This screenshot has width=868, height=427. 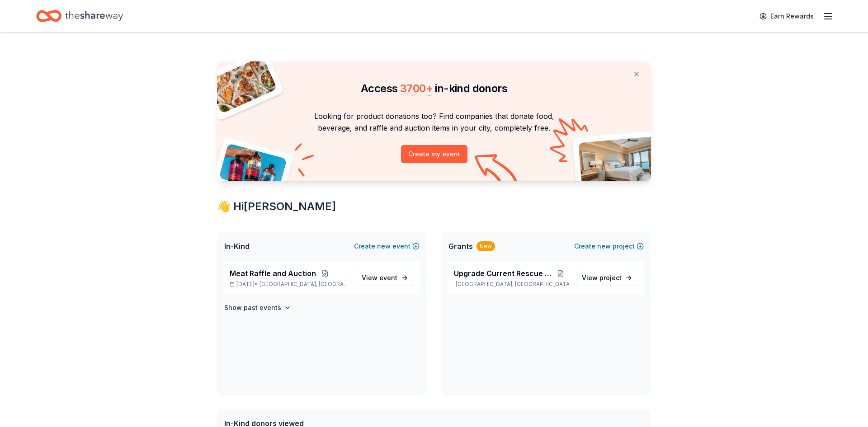 What do you see at coordinates (80, 16) in the screenshot?
I see `a: Home` at bounding box center [80, 16].